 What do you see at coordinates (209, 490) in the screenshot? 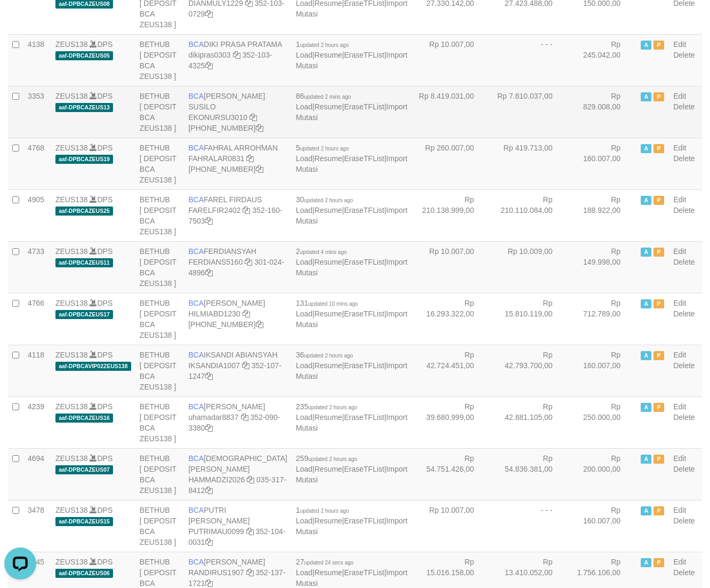
I see `a: Copy 0353178412 to clipboard` at bounding box center [209, 490].